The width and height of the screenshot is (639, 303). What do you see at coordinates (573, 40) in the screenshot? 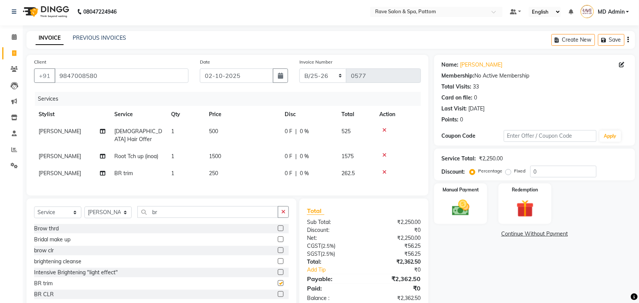
I see `button: Create New` at bounding box center [573, 40].